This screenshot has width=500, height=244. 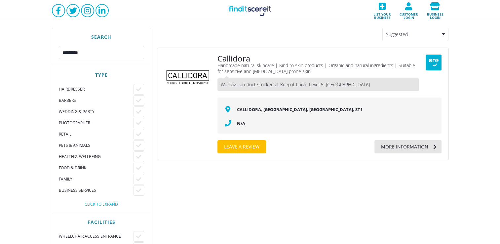 What do you see at coordinates (96, 190) in the screenshot?
I see `div: Business Services` at bounding box center [96, 190].